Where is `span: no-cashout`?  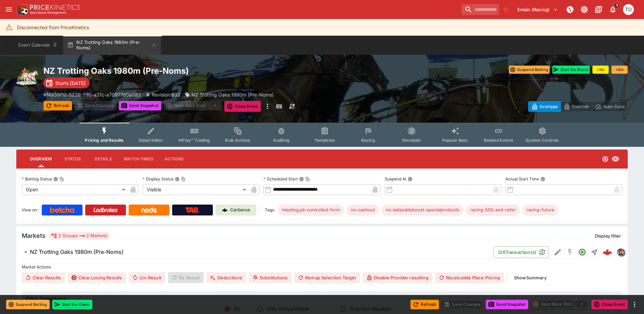
span: no-cashout is located at coordinates (362, 210).